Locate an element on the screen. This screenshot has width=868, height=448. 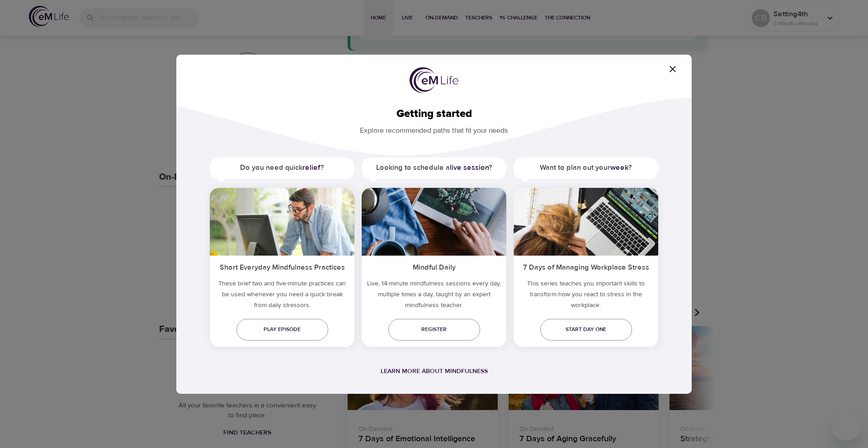
a: Play episode is located at coordinates (282, 330).